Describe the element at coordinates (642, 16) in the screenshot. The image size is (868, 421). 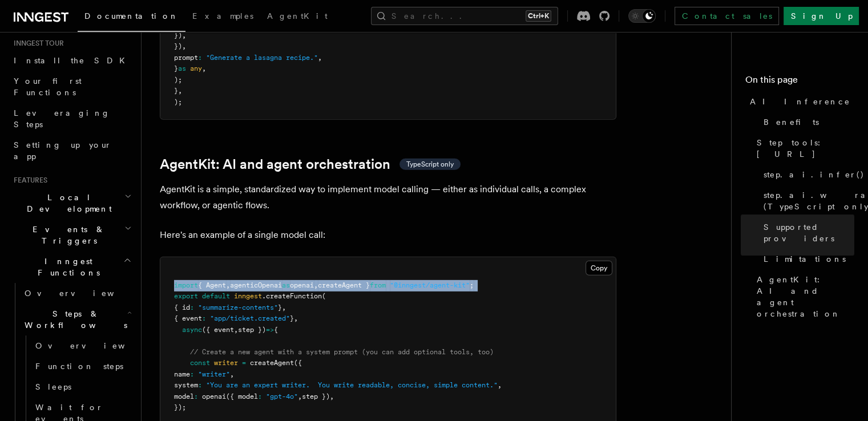
I see `button: Toggle dark mode` at that location.